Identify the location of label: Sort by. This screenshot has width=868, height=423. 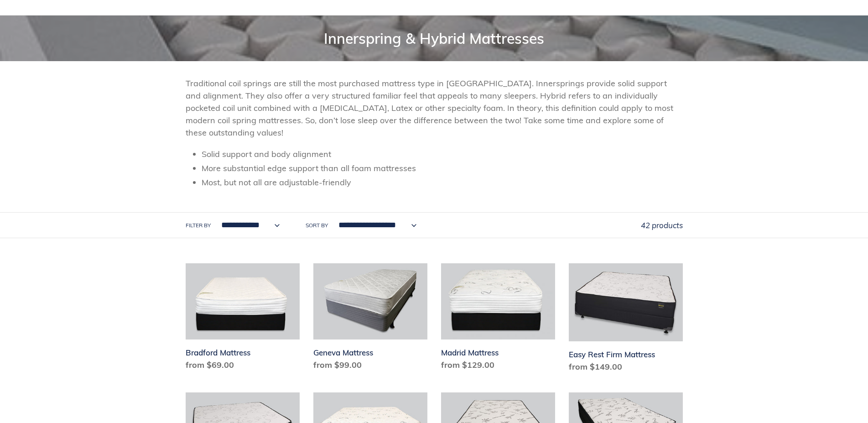
(316, 225).